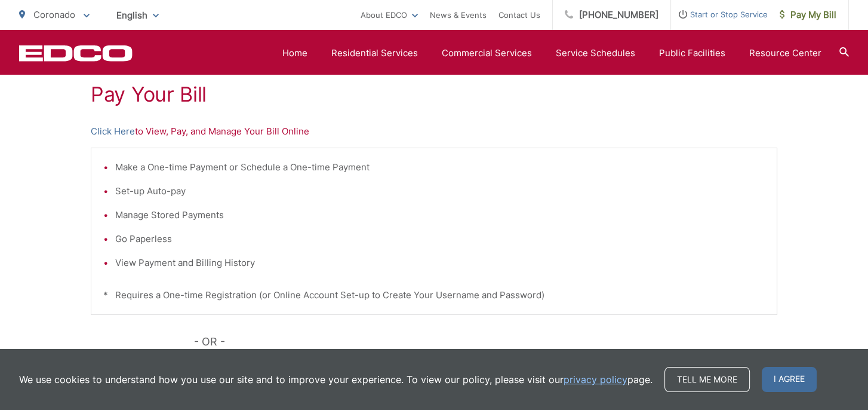  Describe the element at coordinates (389, 15) in the screenshot. I see `a: About EDCO` at that location.